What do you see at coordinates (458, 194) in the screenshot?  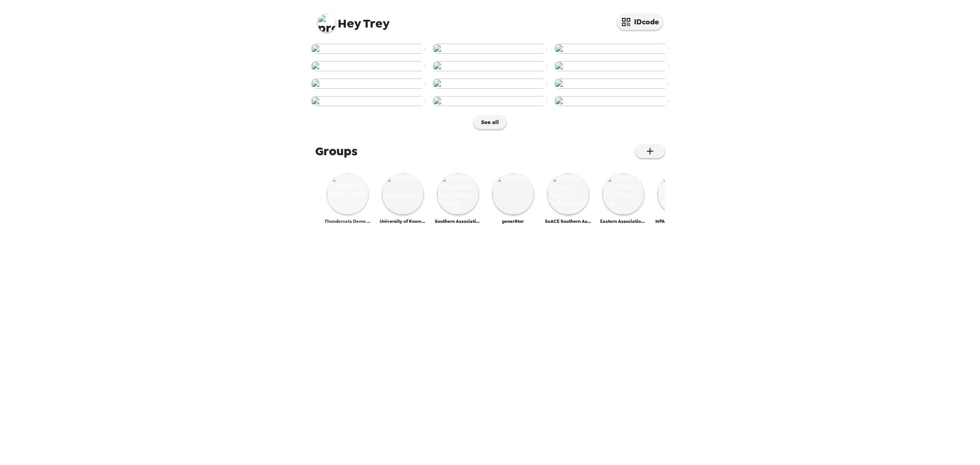 I see `img: Southern Association for College Student Affairs` at bounding box center [458, 194].